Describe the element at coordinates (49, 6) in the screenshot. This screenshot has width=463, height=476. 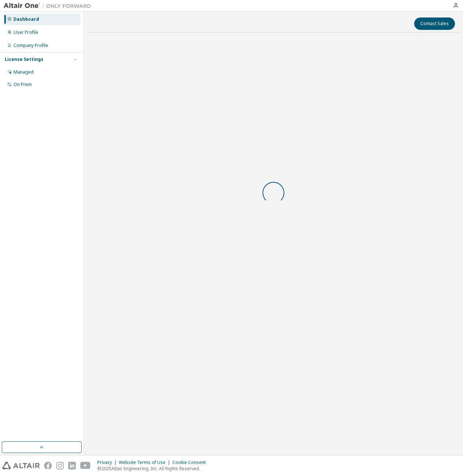
I see `img: Altair One` at that location.